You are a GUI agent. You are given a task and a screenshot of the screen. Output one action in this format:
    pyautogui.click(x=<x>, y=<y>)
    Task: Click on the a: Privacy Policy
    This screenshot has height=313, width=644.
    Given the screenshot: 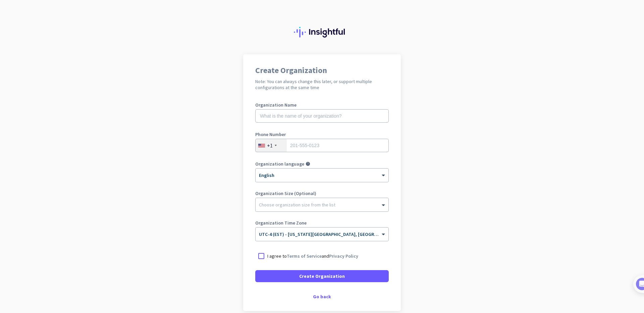 What is the action you would take?
    pyautogui.click(x=343, y=256)
    